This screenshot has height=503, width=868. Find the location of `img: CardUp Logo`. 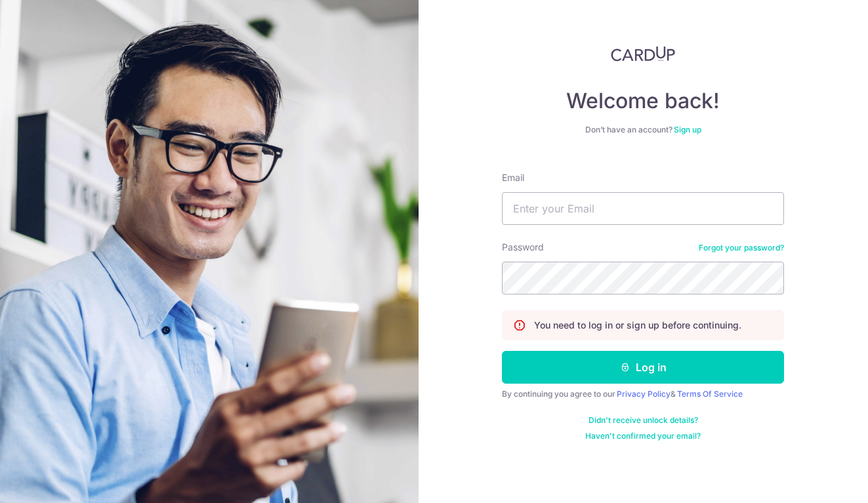

img: CardUp Logo is located at coordinates (643, 54).